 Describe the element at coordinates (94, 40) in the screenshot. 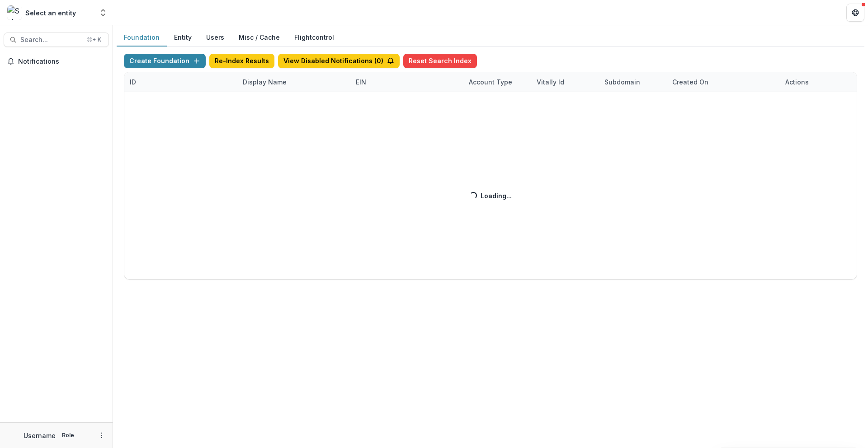

I see `div: ⌘ + K` at that location.